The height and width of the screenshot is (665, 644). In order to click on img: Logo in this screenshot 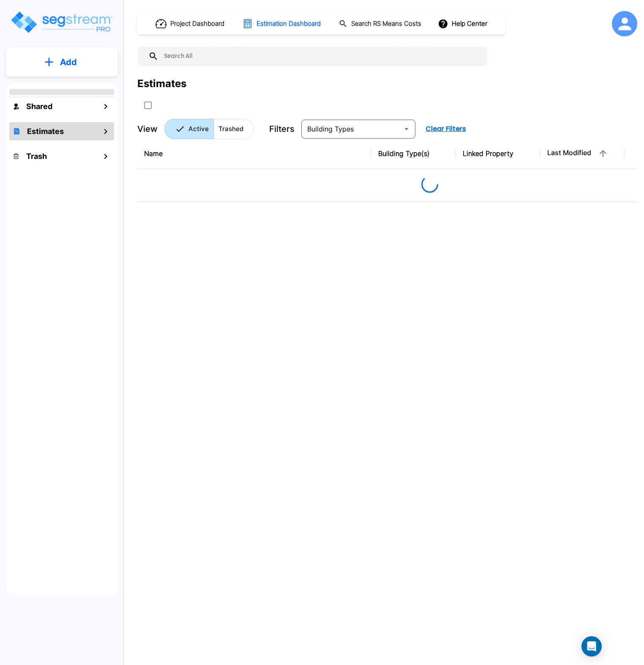, I will do `click(61, 22)`.